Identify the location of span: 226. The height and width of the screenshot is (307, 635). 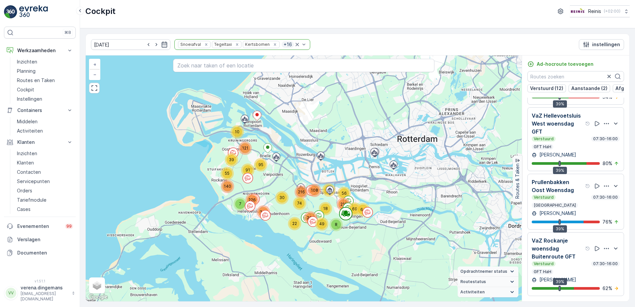
(252, 200).